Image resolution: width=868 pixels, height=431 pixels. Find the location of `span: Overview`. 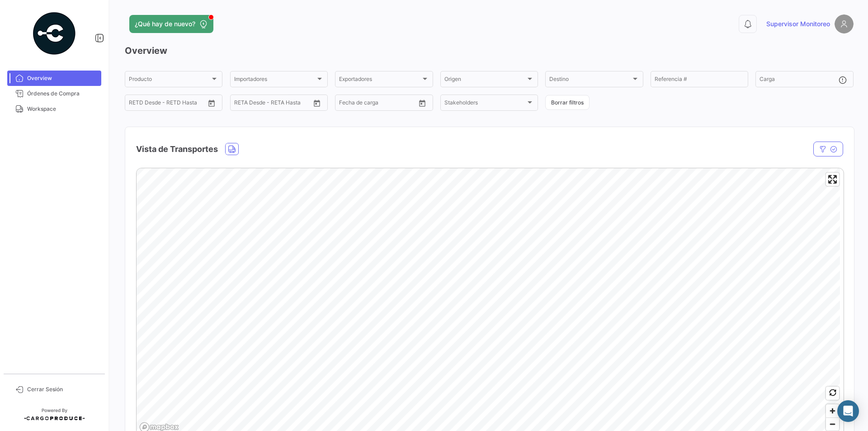

span: Overview is located at coordinates (62, 78).